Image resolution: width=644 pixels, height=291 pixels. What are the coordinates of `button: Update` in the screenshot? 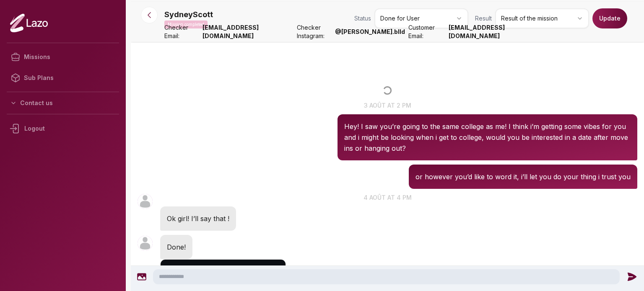 It's located at (610, 18).